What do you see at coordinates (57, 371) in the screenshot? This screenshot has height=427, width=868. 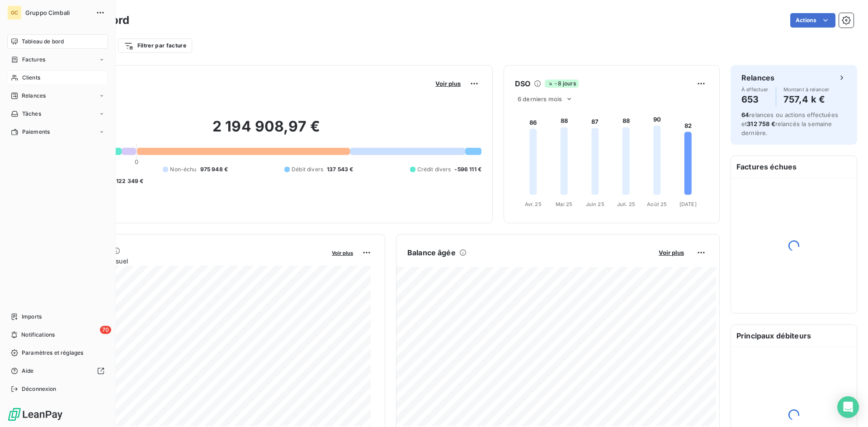 I see `a: Aide` at bounding box center [57, 371].